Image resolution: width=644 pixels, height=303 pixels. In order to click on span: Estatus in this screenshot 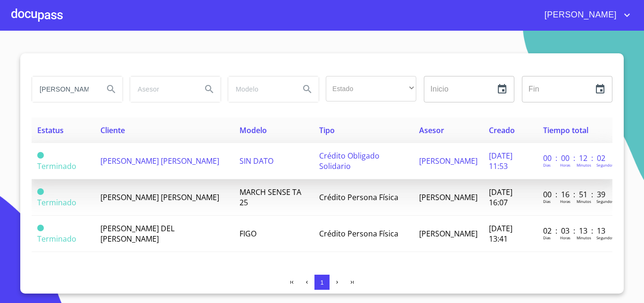, I will do `click(51, 130)`.